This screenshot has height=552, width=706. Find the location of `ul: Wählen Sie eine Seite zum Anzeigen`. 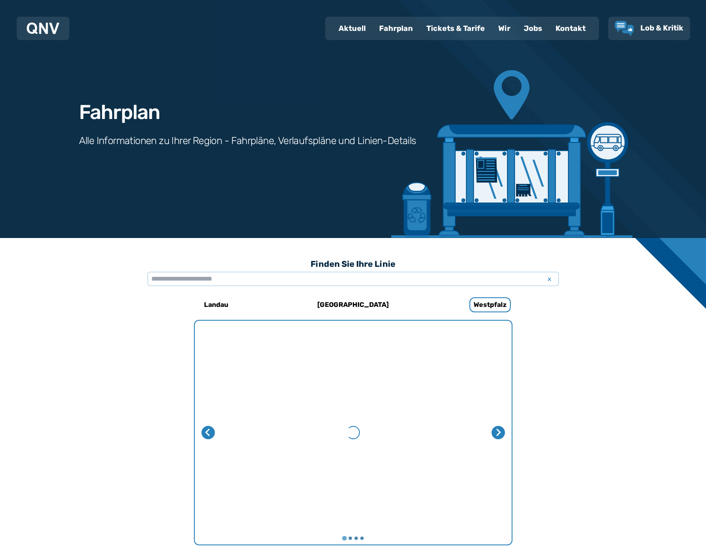

ul: Wählen Sie eine Seite zum Anzeigen is located at coordinates (353, 539).